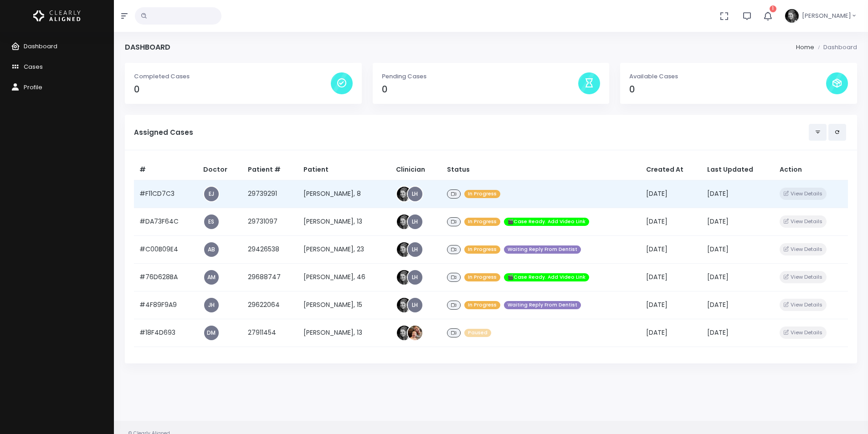  I want to click on a: JH, so click(211, 305).